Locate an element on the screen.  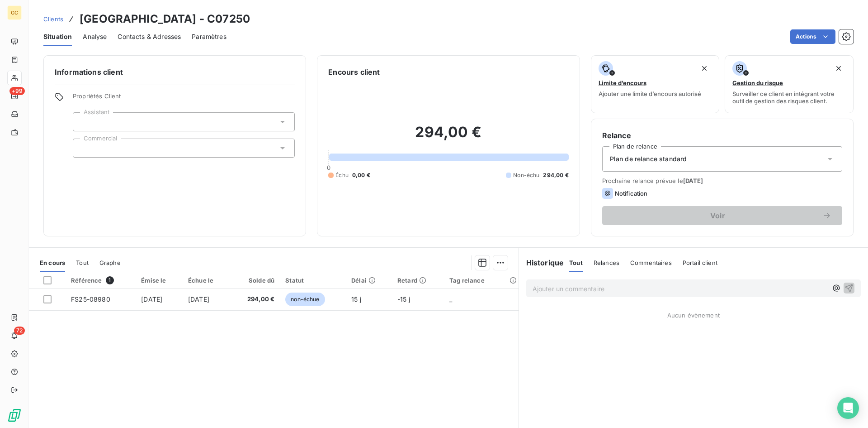
span: Prochaine relance prévue le is located at coordinates (722, 181).